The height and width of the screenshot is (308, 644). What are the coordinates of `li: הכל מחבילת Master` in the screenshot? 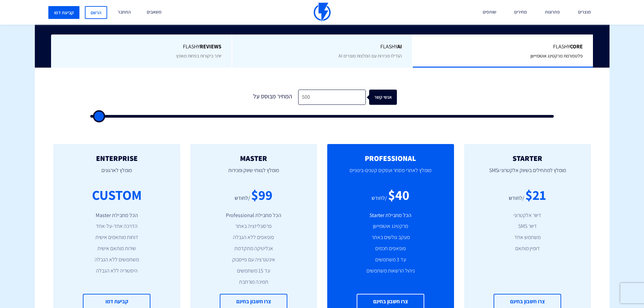 It's located at (116, 215).